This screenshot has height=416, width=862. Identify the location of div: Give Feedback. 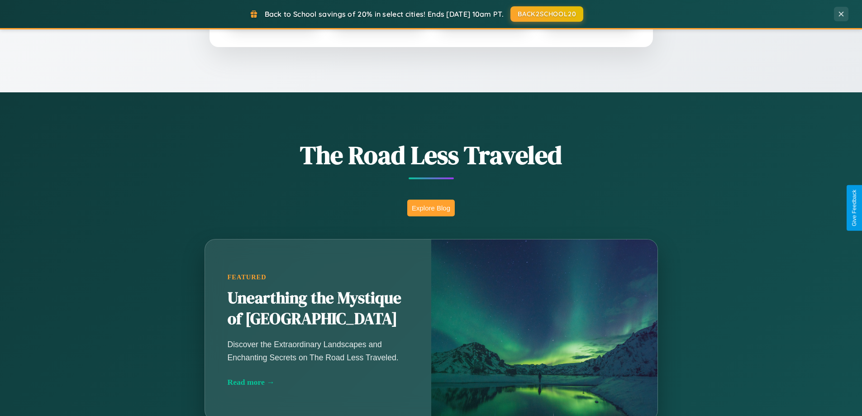
(855, 208).